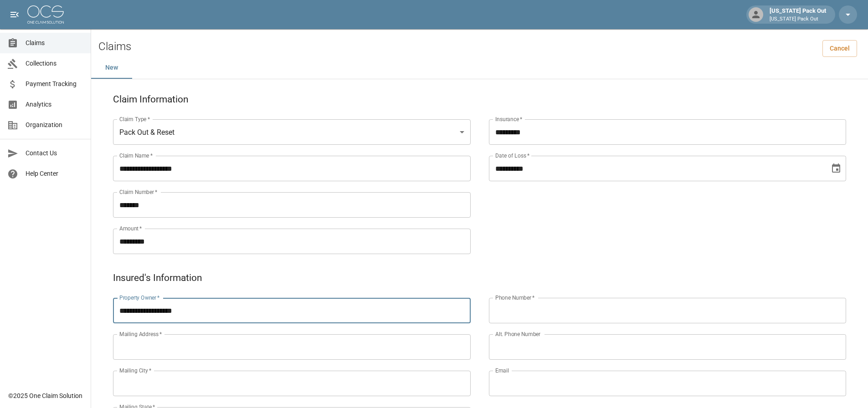  I want to click on label: Phone Number, so click(515, 297).